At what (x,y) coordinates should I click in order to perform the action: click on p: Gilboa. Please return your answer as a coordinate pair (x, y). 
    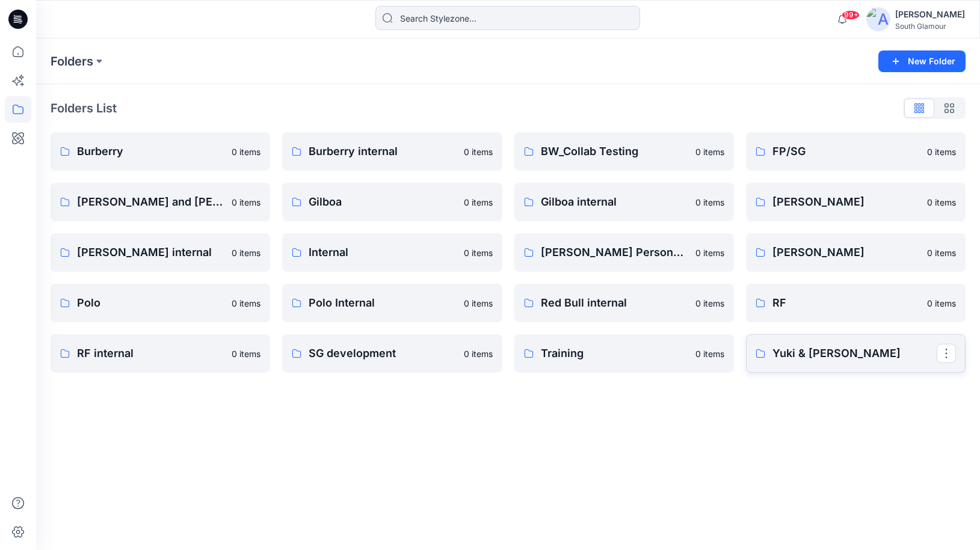
    Looking at the image, I should click on (382, 202).